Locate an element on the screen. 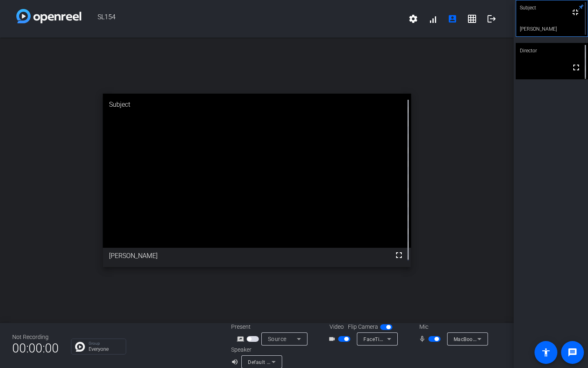 The image size is (588, 368). span: Source is located at coordinates (277, 339).